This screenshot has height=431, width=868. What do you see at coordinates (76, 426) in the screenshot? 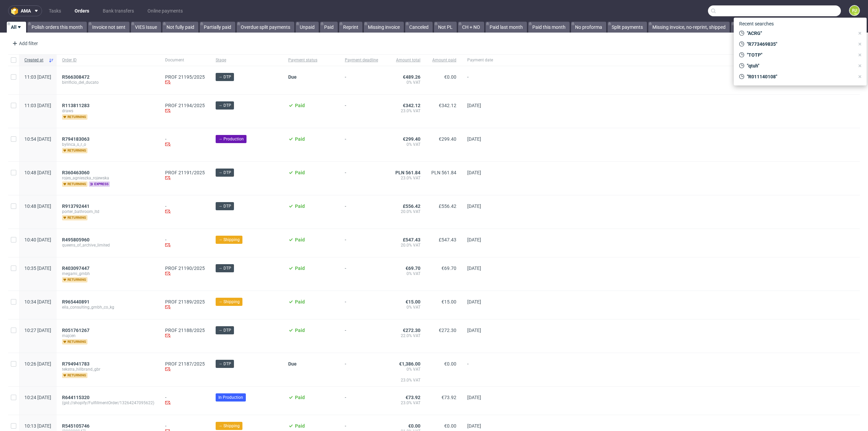
I see `span: R545105746` at bounding box center [76, 426].